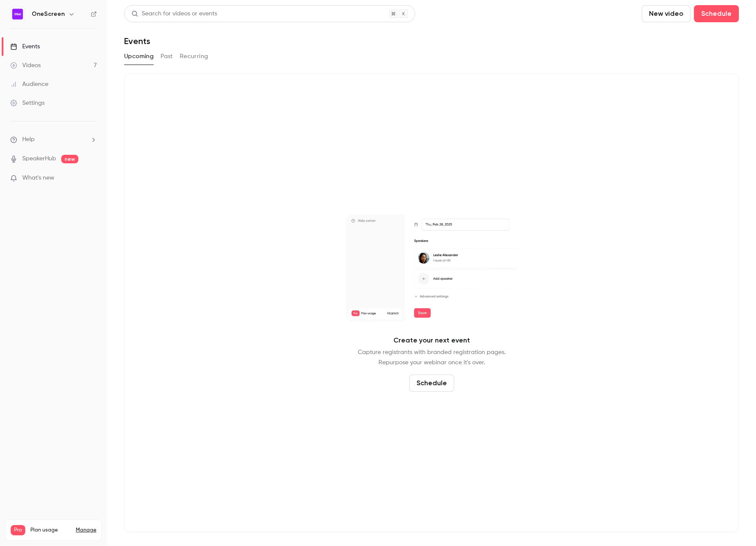 This screenshot has height=546, width=756. Describe the element at coordinates (26, 65) in the screenshot. I see `div: Videos` at that location.